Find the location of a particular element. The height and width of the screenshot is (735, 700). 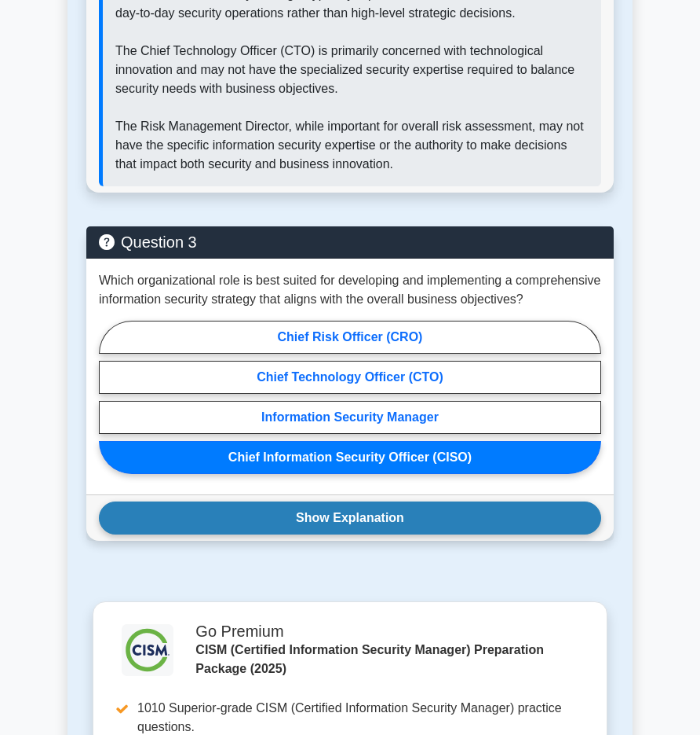

label: Chief Technology Officer (CTO) is located at coordinates (350, 377).